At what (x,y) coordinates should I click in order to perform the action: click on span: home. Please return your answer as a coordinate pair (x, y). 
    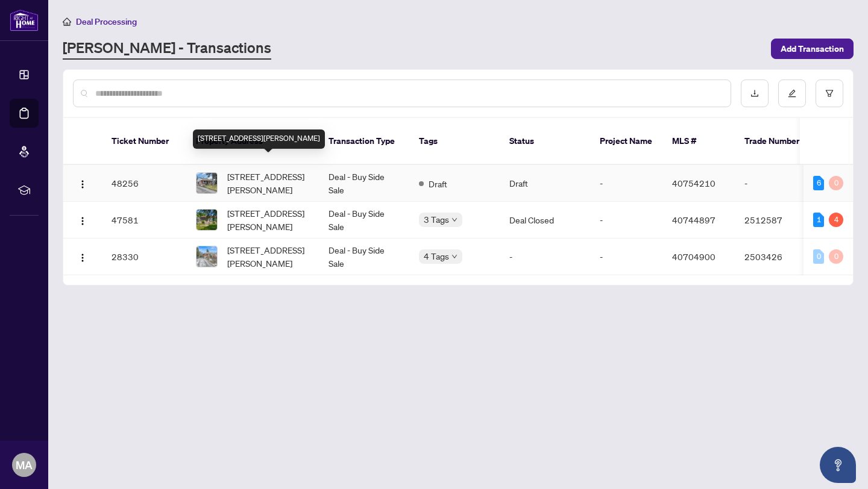
    Looking at the image, I should click on (67, 22).